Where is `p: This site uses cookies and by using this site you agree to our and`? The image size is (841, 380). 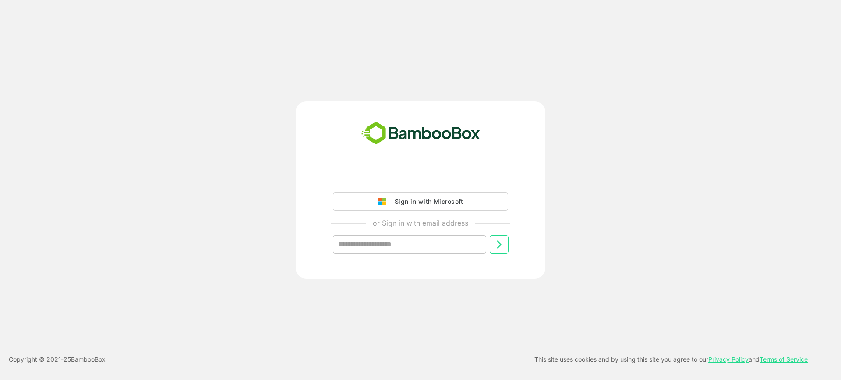
p: This site uses cookies and by using this site you agree to our and is located at coordinates (671, 360).